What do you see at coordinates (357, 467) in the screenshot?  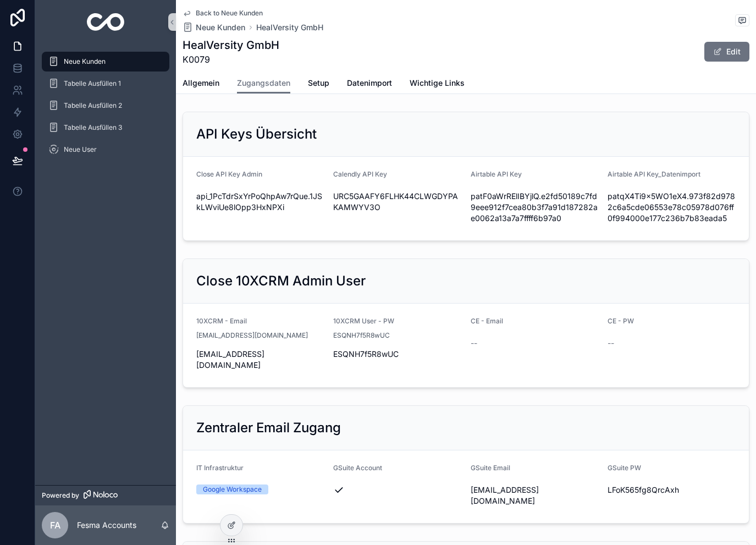 I see `span: GSuite Account` at bounding box center [357, 467].